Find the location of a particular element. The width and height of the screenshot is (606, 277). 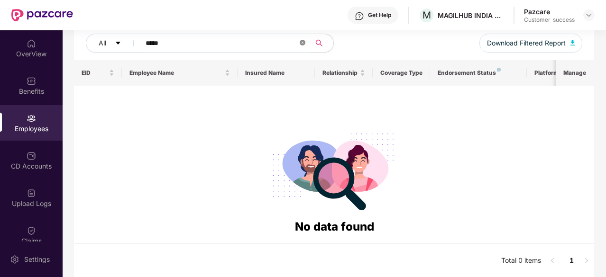

img: svg+xml;base64,PHN2ZyB4bWxucz0iaHR0cDovL3d3dy53My5vcmcvMjAwMC9zdmciIHhtbG5zOnhsaW5rPSJodHRwOi8vd3... is located at coordinates (572, 43).